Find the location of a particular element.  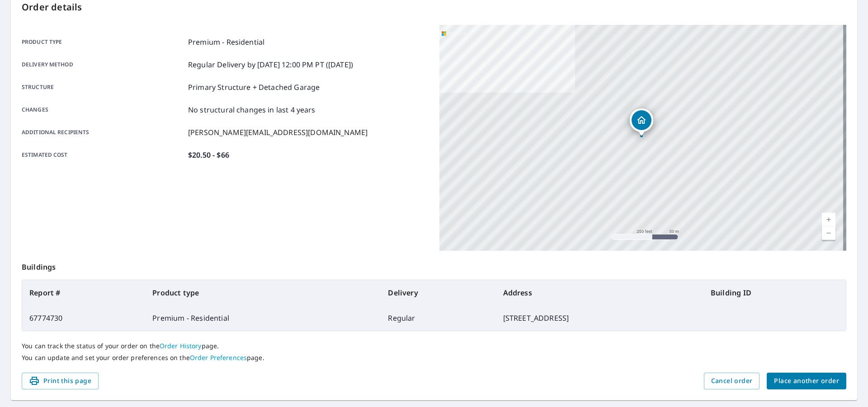

th: Delivery is located at coordinates (438, 293).